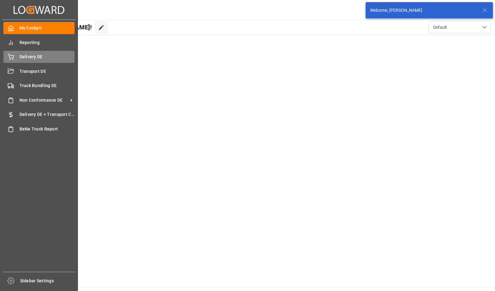 This screenshot has width=495, height=291. I want to click on span: Delivery DE + Transport Cost, so click(47, 114).